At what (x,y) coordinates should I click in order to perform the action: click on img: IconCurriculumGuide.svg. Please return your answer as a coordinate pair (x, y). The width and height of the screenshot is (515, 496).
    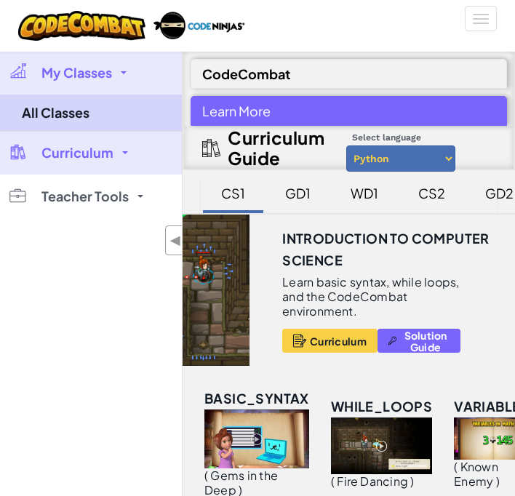
    Looking at the image, I should click on (211, 148).